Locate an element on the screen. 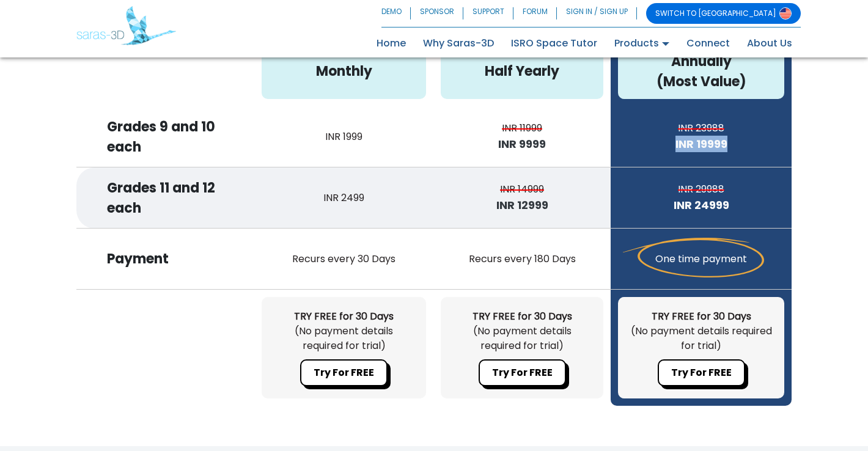  strike: INR 14999 is located at coordinates (522, 189).